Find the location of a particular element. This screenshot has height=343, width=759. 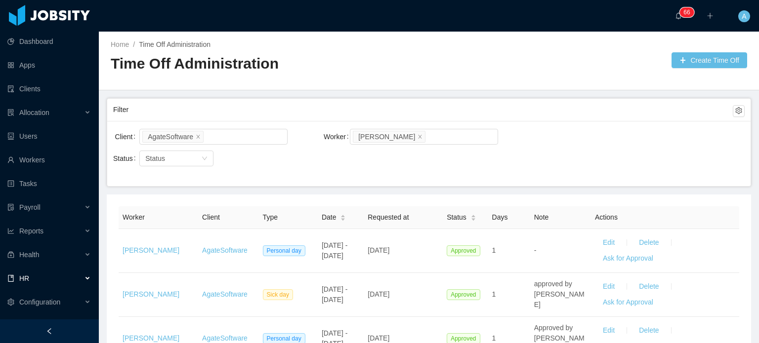

i: icon: plus is located at coordinates (710, 16).